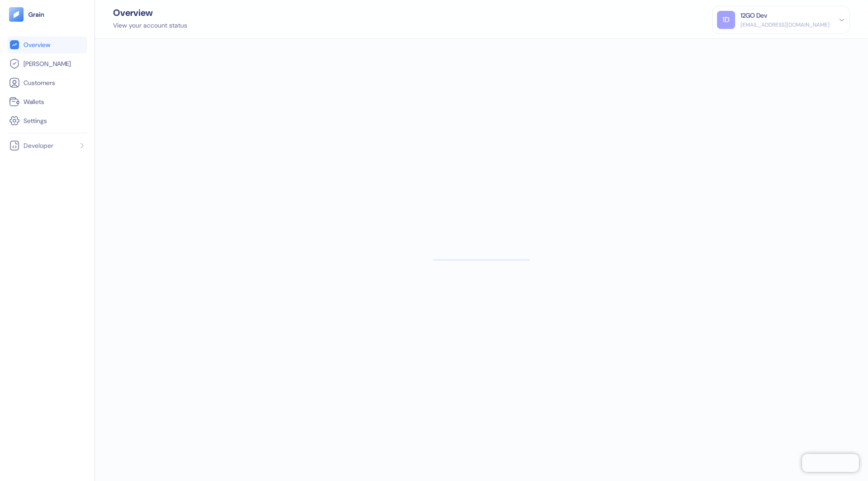 The image size is (868, 481). What do you see at coordinates (726, 20) in the screenshot?
I see `div: 1D` at bounding box center [726, 20].